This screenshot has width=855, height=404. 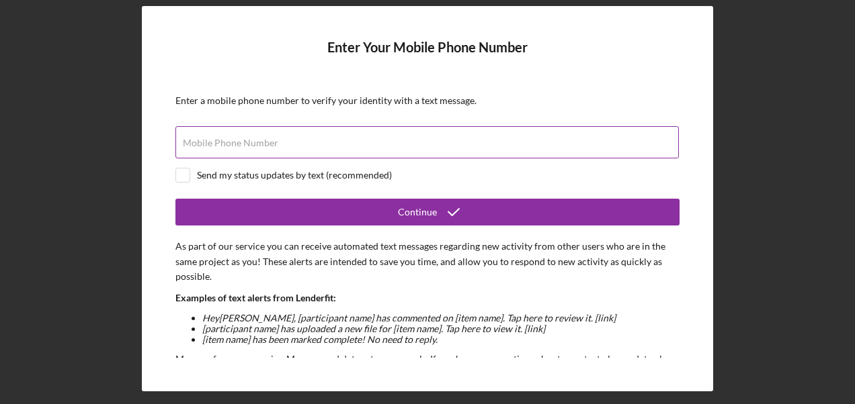 I want to click on li: [item name] has been marked complete! No need to reply., so click(x=441, y=340).